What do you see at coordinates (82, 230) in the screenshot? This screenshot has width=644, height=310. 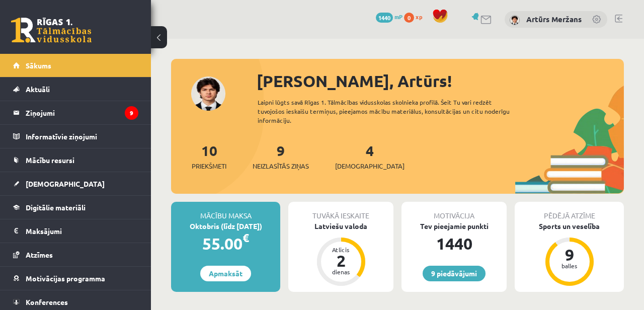 I see `legend: Maksājumi` at bounding box center [82, 230].